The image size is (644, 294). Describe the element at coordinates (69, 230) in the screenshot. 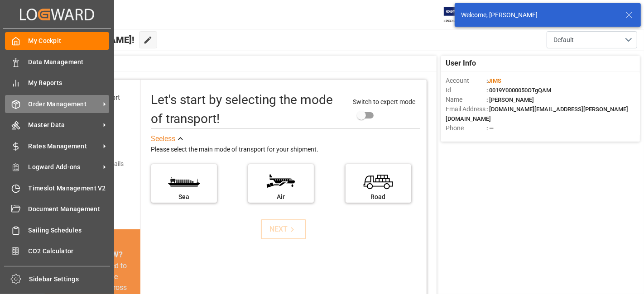

I see `span: Sailing Schedules` at that location.